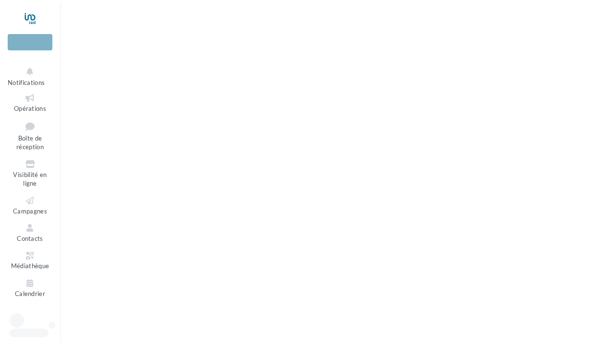 The width and height of the screenshot is (615, 343). What do you see at coordinates (30, 179) in the screenshot?
I see `span: Visibilité en ligne` at bounding box center [30, 179].